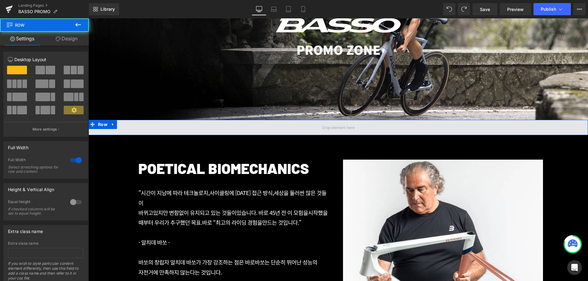  Describe the element at coordinates (57, 194) in the screenshot. I see `span: 바뀌고` at that location.